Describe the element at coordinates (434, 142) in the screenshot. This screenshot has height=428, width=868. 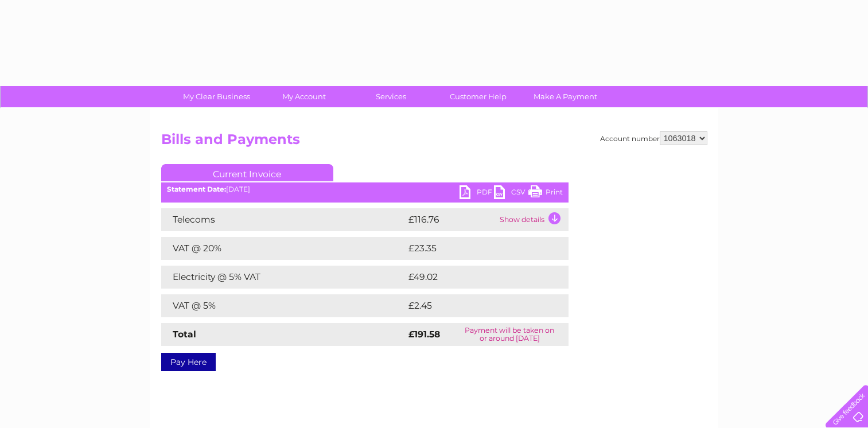
I see `h2: Bills and Payments` at that location.